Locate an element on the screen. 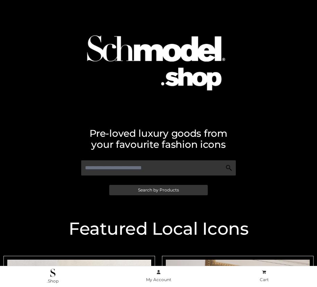 The image size is (317, 287). a: My Account is located at coordinates (158, 276).